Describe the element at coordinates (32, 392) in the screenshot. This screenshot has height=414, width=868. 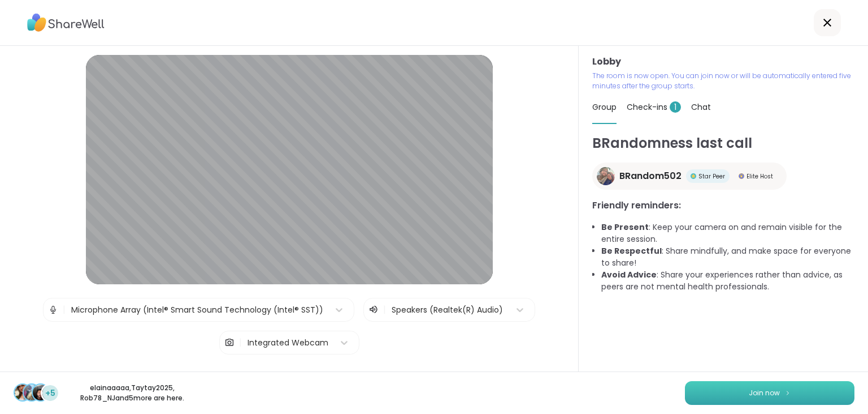
I see `img: Taytay2025` at that location.